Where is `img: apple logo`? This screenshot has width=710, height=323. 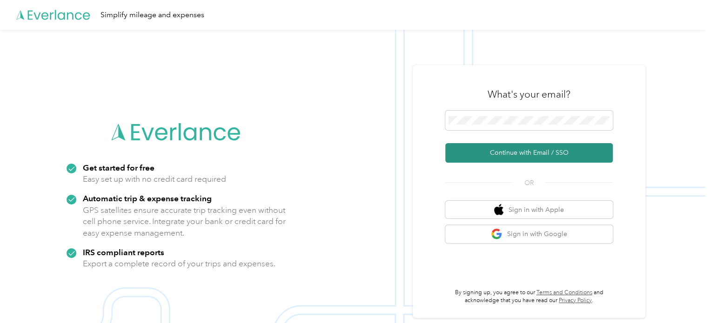
img: apple logo is located at coordinates (499, 210).